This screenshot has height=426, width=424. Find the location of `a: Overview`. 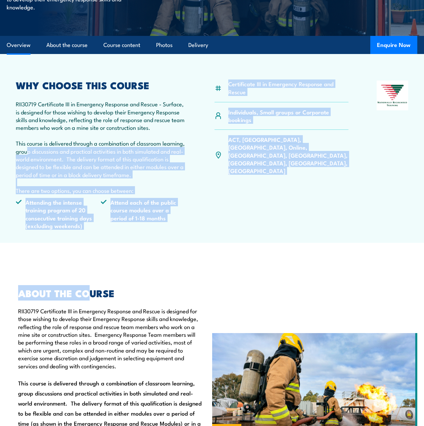

a: Overview is located at coordinates (18, 45).